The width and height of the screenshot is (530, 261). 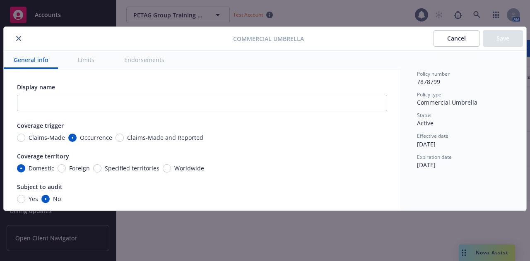 What do you see at coordinates (80, 168) in the screenshot?
I see `span: Foreign` at bounding box center [80, 168].